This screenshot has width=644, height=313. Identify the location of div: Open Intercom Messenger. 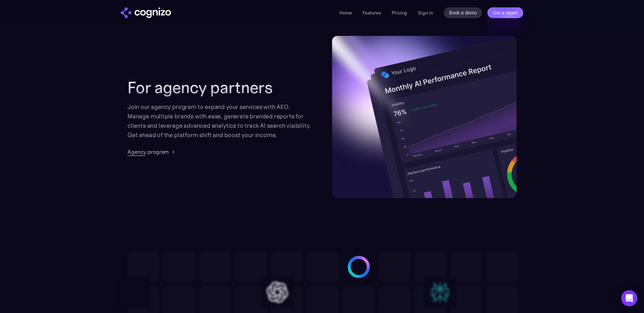
(630, 299).